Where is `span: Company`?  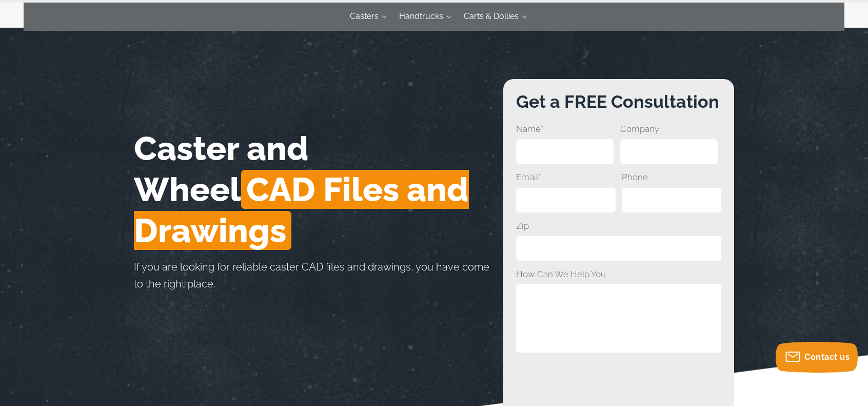
span: Company is located at coordinates (669, 129).